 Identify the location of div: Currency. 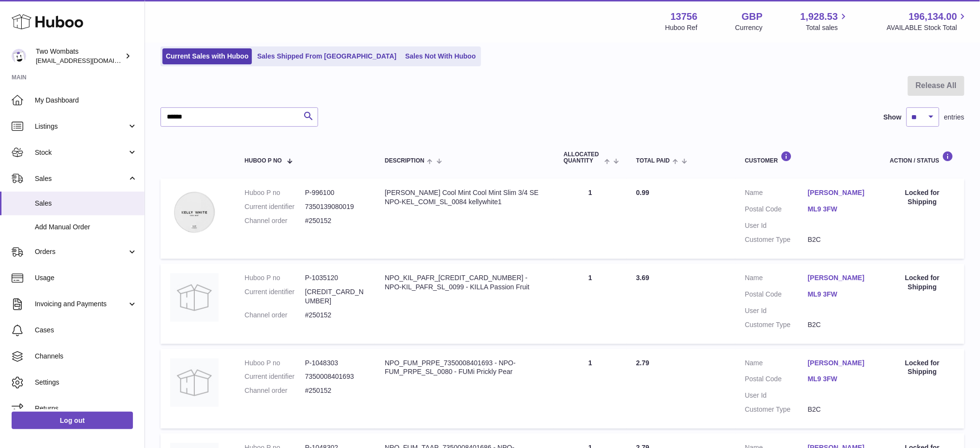
(749, 28).